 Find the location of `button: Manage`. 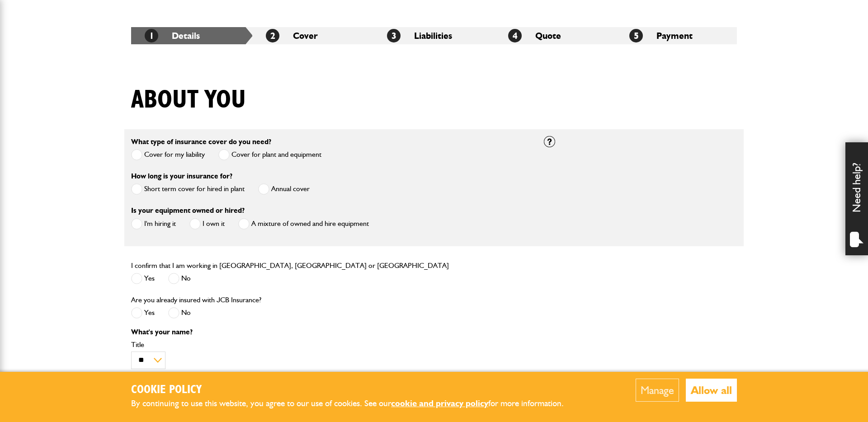

button: Manage is located at coordinates (657, 390).